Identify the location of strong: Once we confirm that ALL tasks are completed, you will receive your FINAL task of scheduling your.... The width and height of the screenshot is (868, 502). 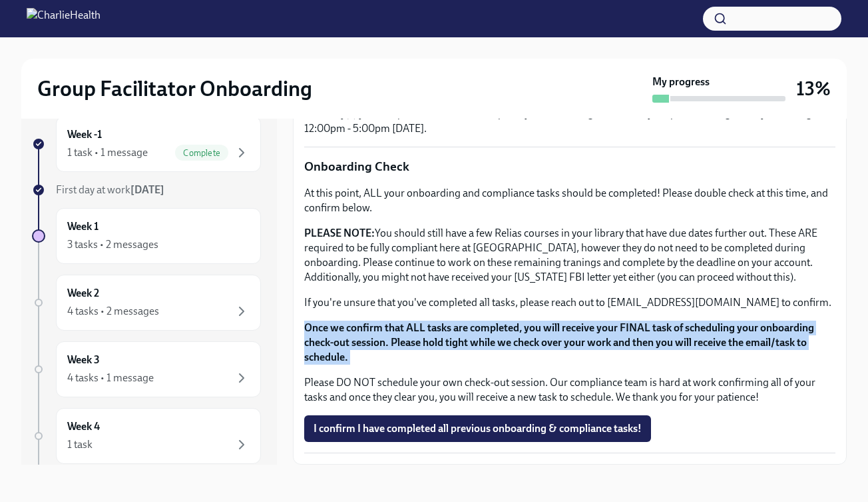
(559, 342).